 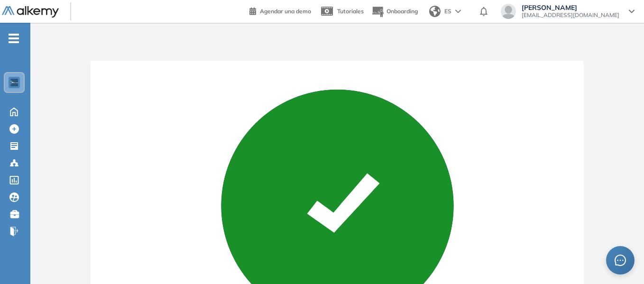 I want to click on span: Onboarding, so click(x=402, y=11).